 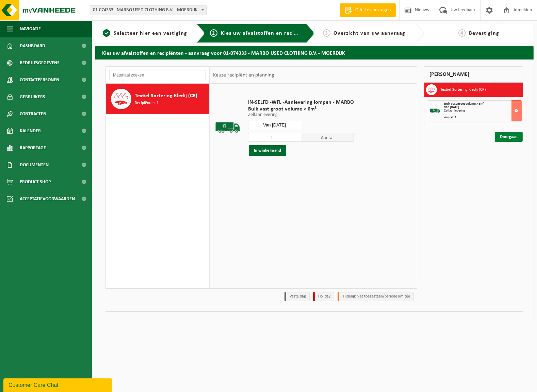 I want to click on span: Navigatie, so click(x=30, y=29).